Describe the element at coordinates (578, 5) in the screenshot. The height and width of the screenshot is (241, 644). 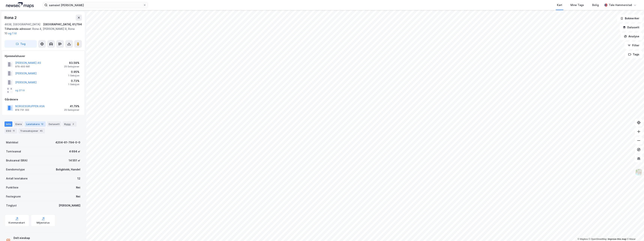
I see `div: Mine Tags` at that location.